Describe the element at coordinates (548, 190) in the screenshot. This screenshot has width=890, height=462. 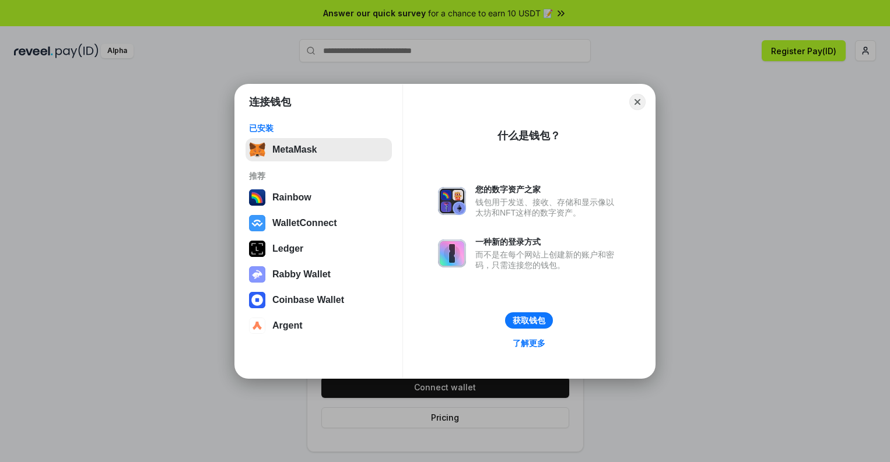
I see `div: 您的数字资产之家` at that location.